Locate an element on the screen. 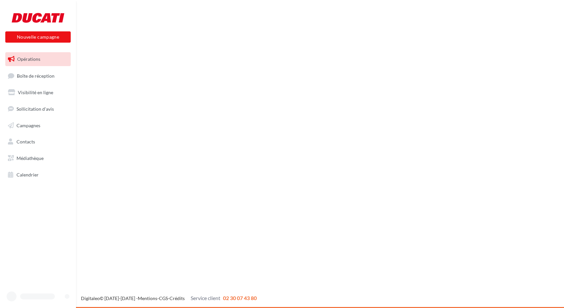 This screenshot has width=564, height=308. a: Contacts is located at coordinates (38, 142).